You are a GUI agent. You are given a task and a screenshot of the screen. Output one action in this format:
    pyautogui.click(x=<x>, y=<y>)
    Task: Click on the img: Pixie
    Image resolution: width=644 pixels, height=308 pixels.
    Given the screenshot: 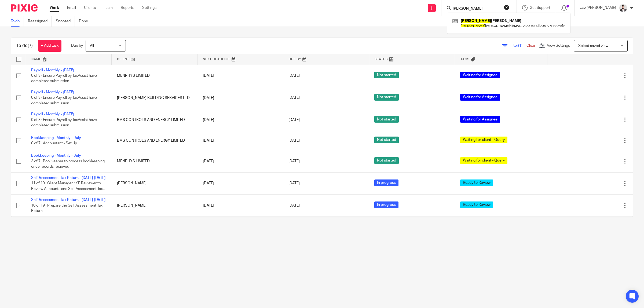 What is the action you would take?
    pyautogui.click(x=24, y=8)
    